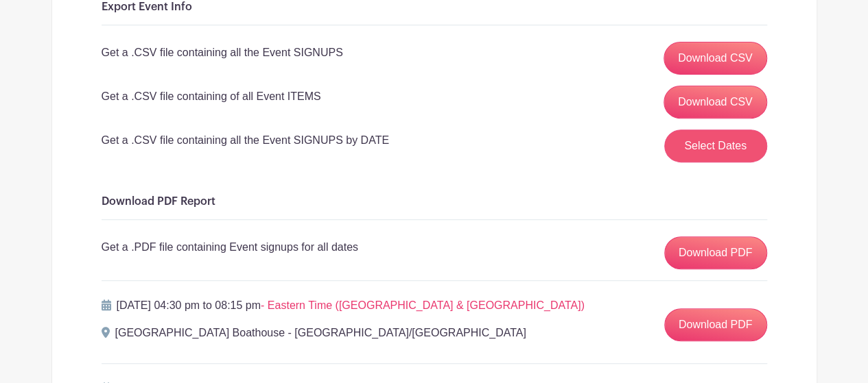 This screenshot has height=383, width=868. Describe the element at coordinates (435, 7) in the screenshot. I see `h6: Export Event Info` at that location.